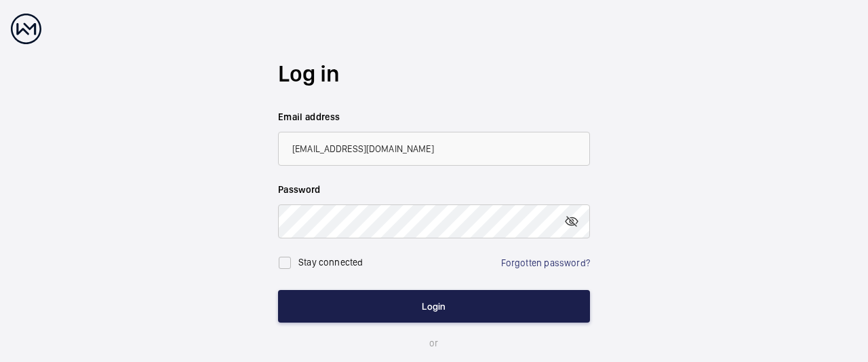  What do you see at coordinates (331, 262) in the screenshot?
I see `label: Stay connected` at bounding box center [331, 262].